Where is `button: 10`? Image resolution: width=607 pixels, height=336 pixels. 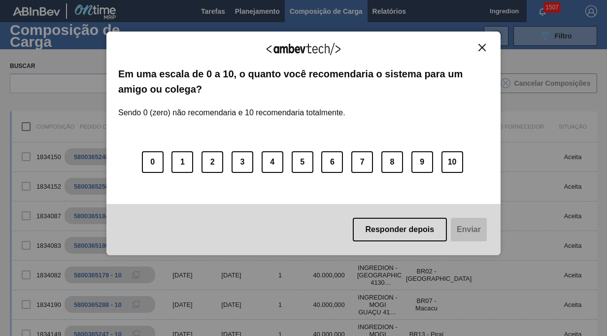 button: 10 is located at coordinates (452, 162).